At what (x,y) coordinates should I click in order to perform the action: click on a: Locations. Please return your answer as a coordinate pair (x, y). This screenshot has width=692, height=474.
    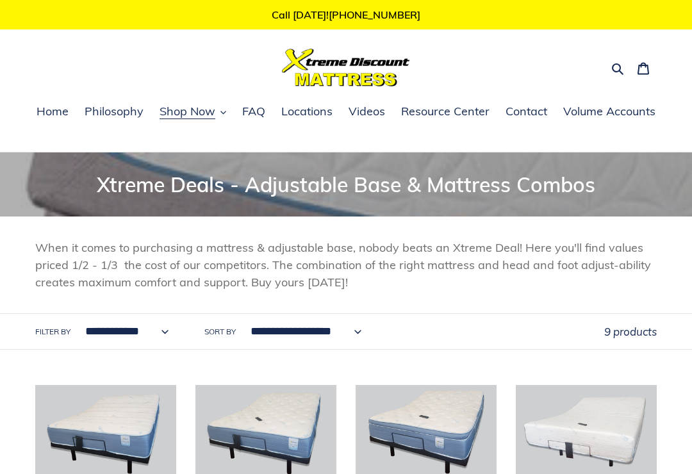
    Looking at the image, I should click on (307, 112).